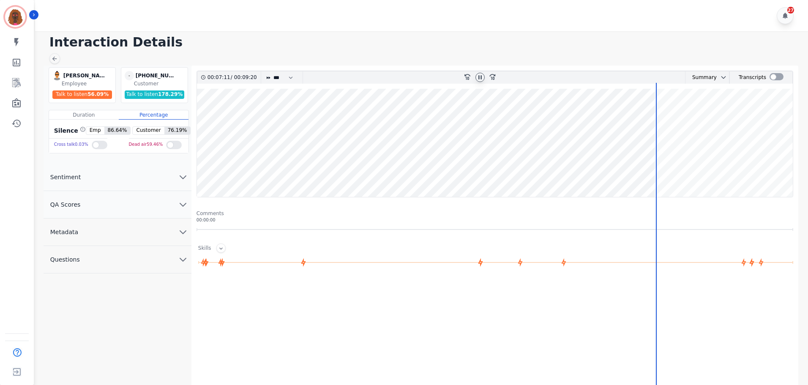  Describe the element at coordinates (88, 84) in the screenshot. I see `div: Employee` at that location.